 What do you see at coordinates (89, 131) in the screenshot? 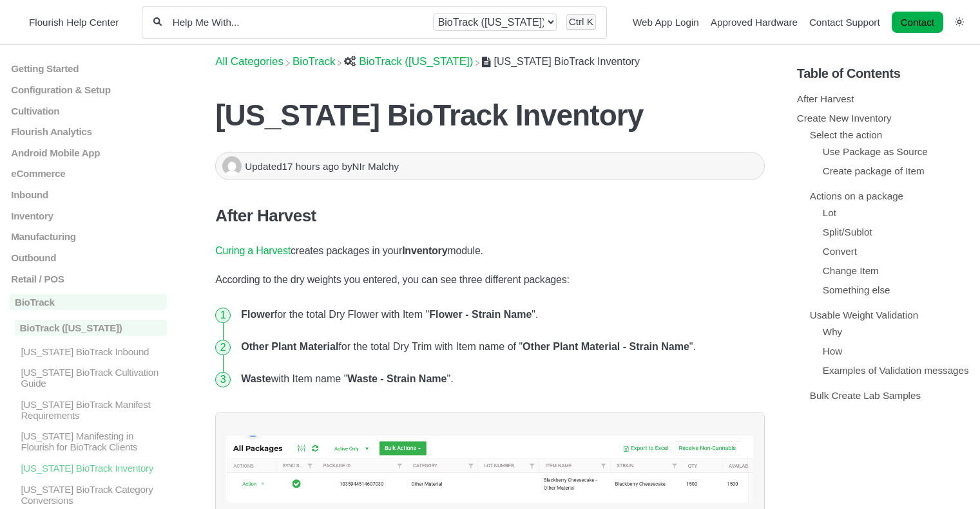
I see `p: Flourish Analytics` at bounding box center [89, 131].